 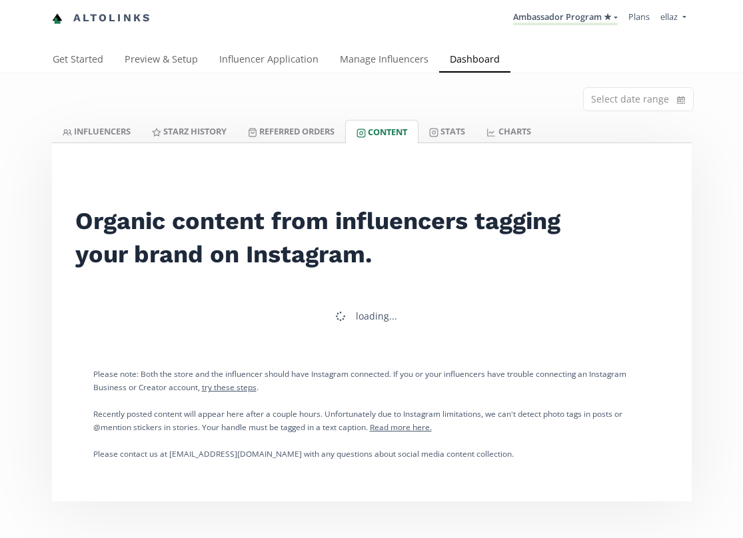 I want to click on a: Manage Influencers, so click(x=384, y=61).